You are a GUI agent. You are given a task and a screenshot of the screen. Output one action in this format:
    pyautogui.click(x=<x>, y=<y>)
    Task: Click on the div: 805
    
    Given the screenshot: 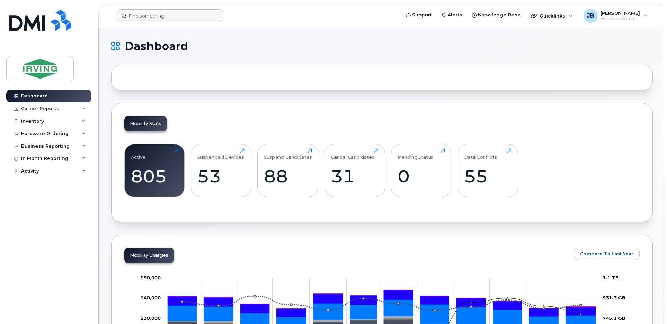 What is the action you would take?
    pyautogui.click(x=154, y=176)
    